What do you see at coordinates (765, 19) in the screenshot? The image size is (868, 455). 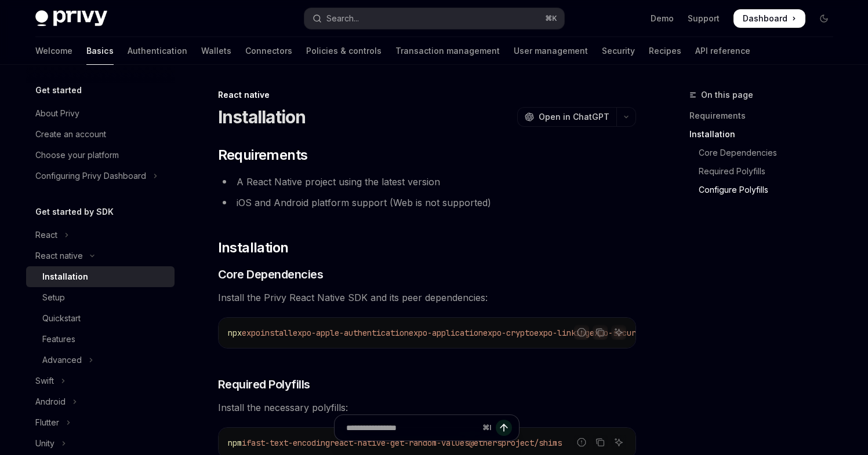 I see `span: Dashboard` at bounding box center [765, 19].